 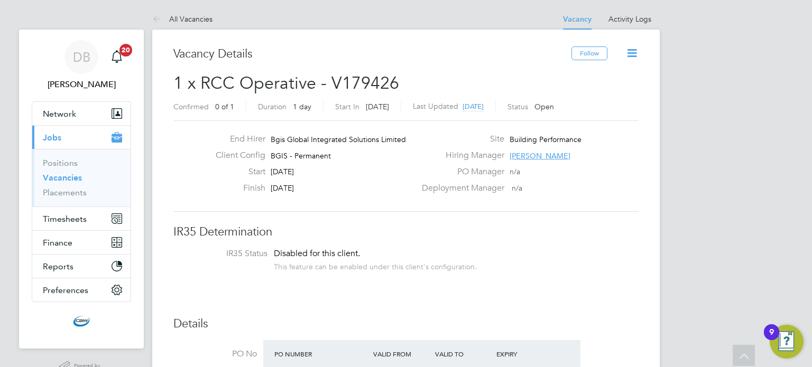 I want to click on div: Expiry, so click(x=524, y=354).